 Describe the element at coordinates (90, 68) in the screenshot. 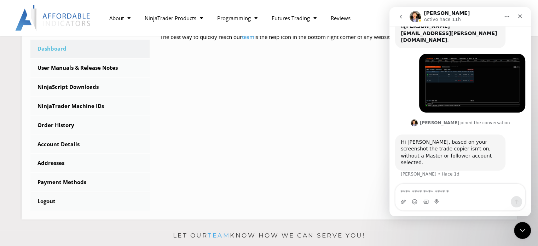

I see `a: User Manuals & Release Notes` at that location.